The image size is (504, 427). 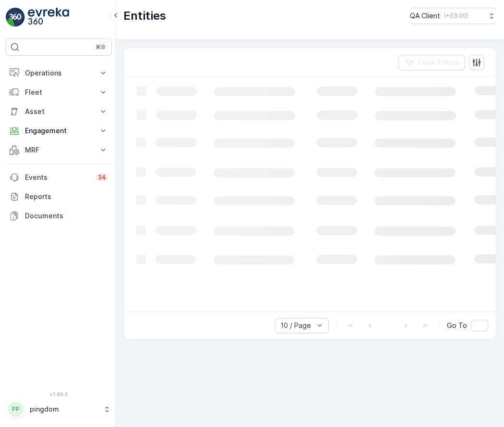 What do you see at coordinates (59, 197) in the screenshot?
I see `a: Reports` at bounding box center [59, 197].